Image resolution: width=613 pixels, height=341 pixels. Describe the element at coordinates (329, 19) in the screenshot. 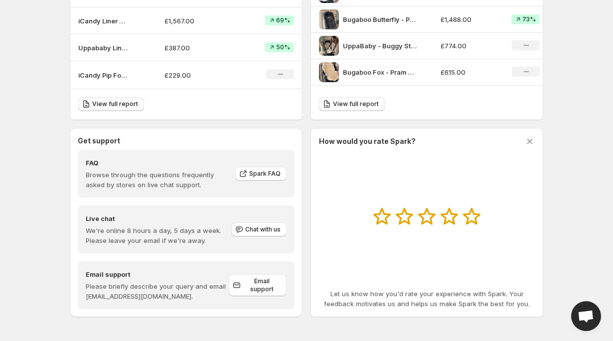

I see `img: Bugaboo Butterfly - Pram & Buggy Style` at that location.